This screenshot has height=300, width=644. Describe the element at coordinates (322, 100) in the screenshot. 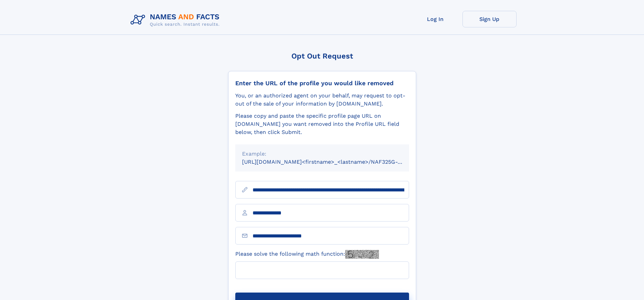

I see `div: You, or an authorized agent on your behalf, may request to opt-out of the sale of your informatio...` at that location.